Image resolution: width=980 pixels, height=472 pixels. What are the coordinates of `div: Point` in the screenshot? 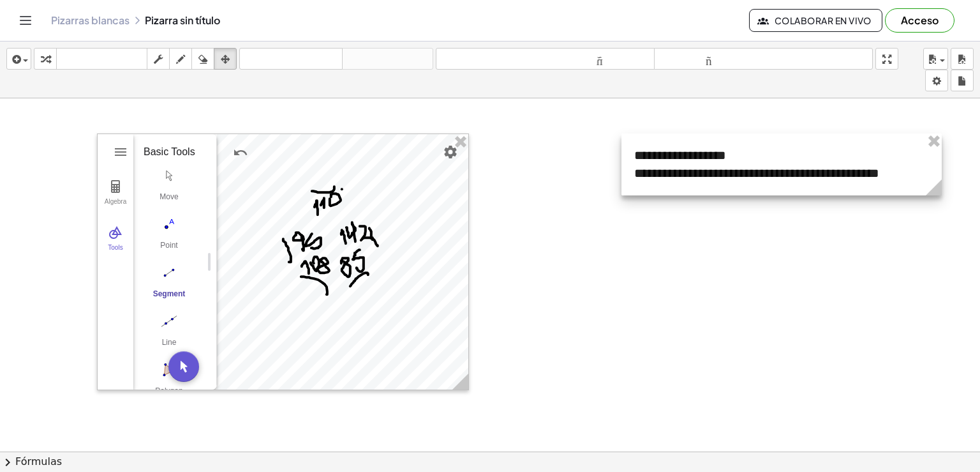 It's located at (169, 250).